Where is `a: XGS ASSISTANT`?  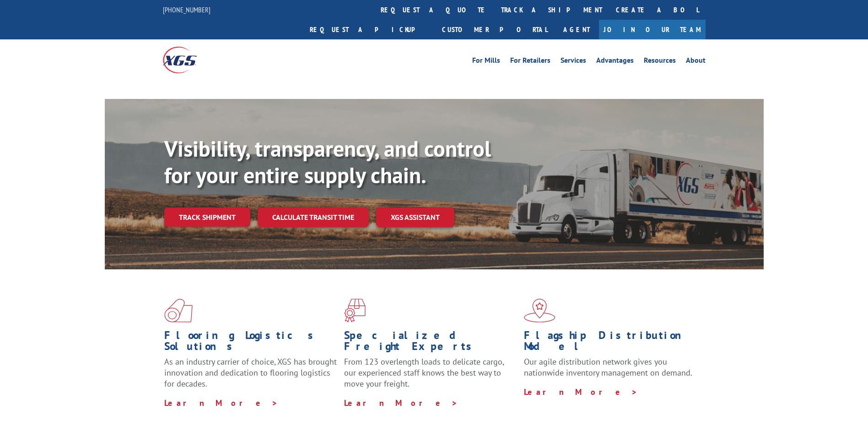
a: XGS ASSISTANT is located at coordinates (415, 217).